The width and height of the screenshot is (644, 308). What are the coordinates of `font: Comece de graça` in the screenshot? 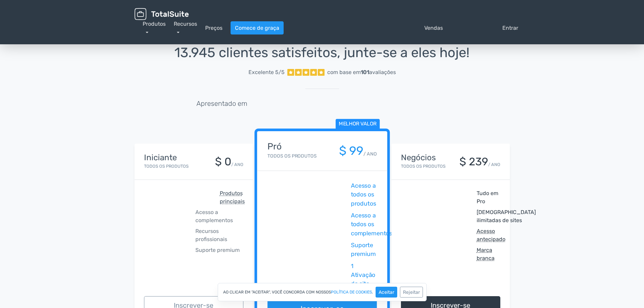 It's located at (257, 28).